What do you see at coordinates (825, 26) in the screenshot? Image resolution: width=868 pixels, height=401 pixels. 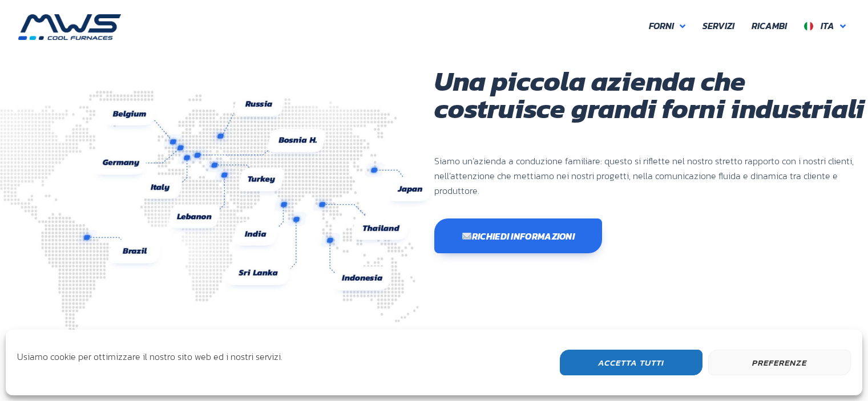 I see `a: Ita` at bounding box center [825, 26].